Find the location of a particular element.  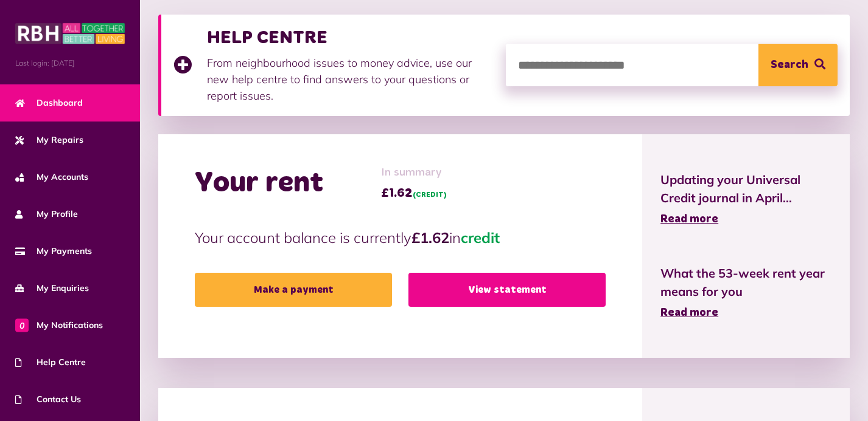

h3: HELP CENTRE is located at coordinates (350, 37).